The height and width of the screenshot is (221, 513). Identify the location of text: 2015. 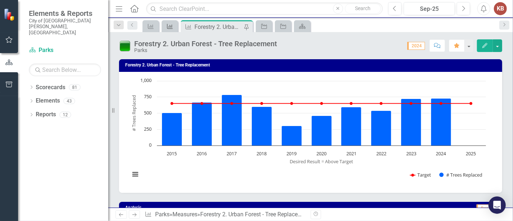
(172, 153).